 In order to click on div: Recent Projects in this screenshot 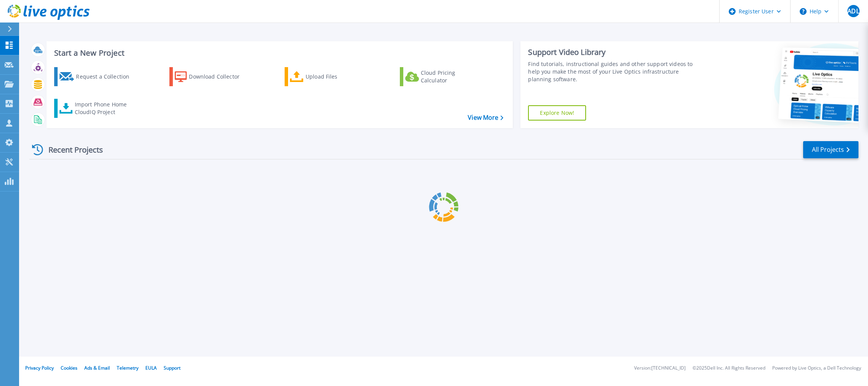, I will do `click(71, 149)`.